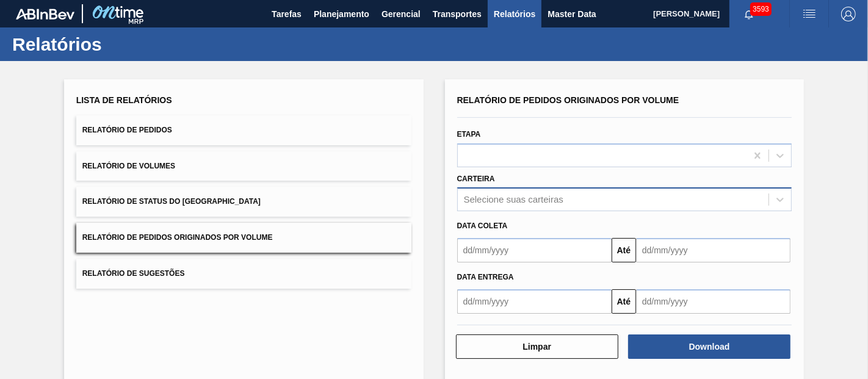 The width and height of the screenshot is (868, 379). What do you see at coordinates (120, 44) in the screenshot?
I see `h1: Relatórios` at bounding box center [120, 44].